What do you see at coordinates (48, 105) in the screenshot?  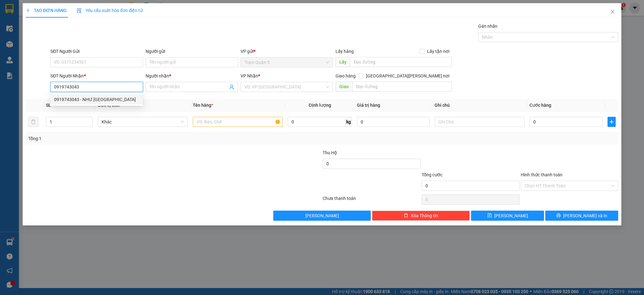 I see `span: SL` at bounding box center [48, 105].